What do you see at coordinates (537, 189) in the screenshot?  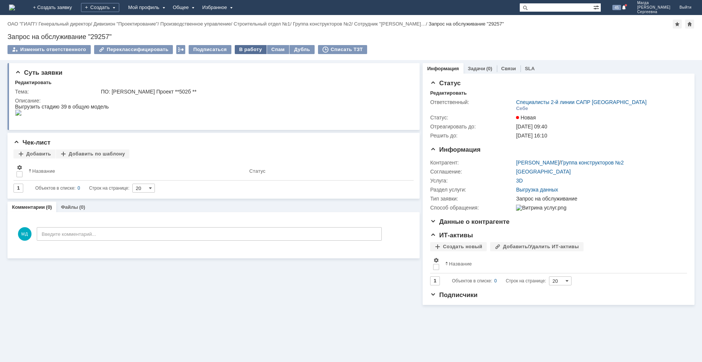 I see `a: Выгрузка данных` at bounding box center [537, 189].